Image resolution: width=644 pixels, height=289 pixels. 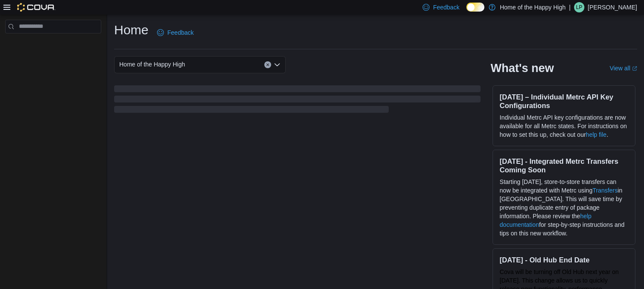 I want to click on button: Clear input, so click(x=268, y=65).